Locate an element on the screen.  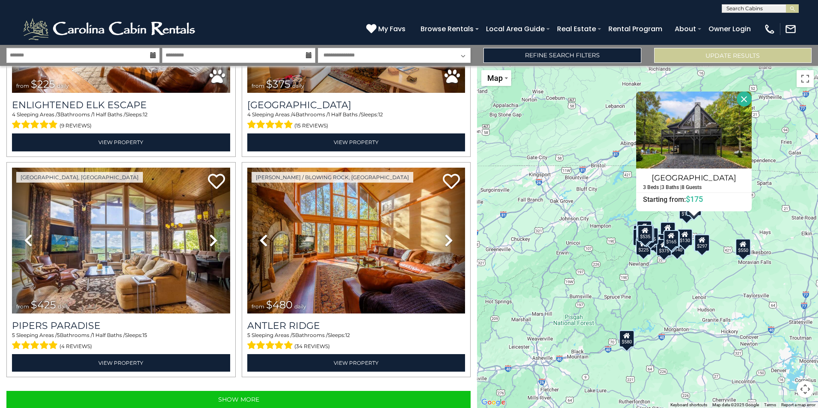
button: Toggle fullscreen view is located at coordinates (805, 79).